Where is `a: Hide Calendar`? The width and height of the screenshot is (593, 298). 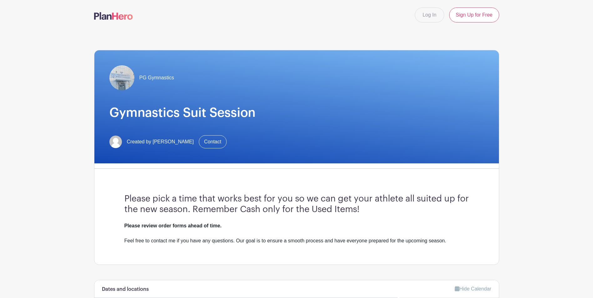 a: Hide Calendar is located at coordinates (473, 289).